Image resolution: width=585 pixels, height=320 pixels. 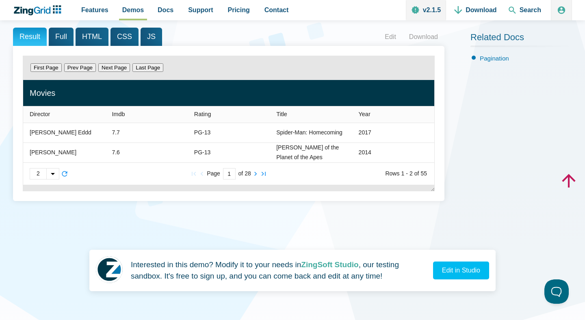 What do you see at coordinates (281, 114) in the screenshot?
I see `span: Title` at bounding box center [281, 114].